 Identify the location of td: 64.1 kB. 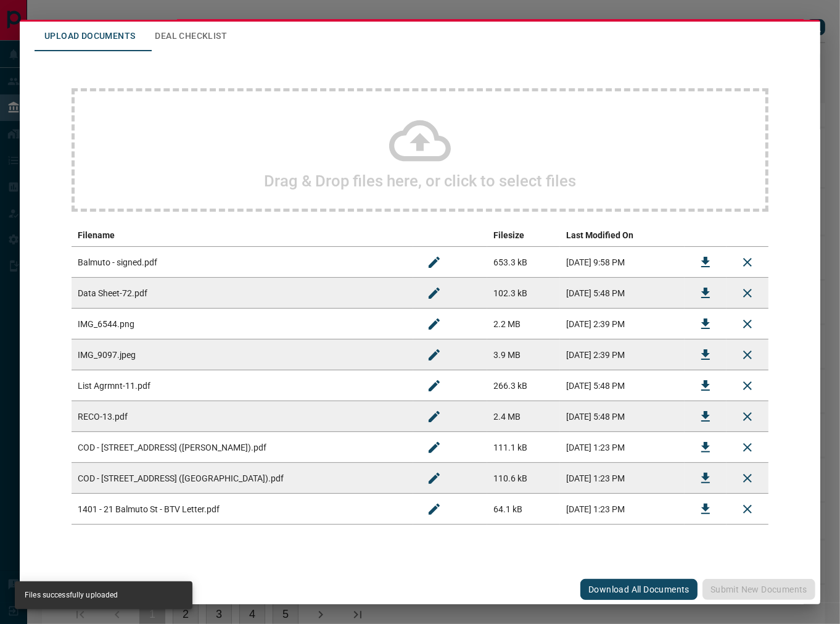
(523, 509).